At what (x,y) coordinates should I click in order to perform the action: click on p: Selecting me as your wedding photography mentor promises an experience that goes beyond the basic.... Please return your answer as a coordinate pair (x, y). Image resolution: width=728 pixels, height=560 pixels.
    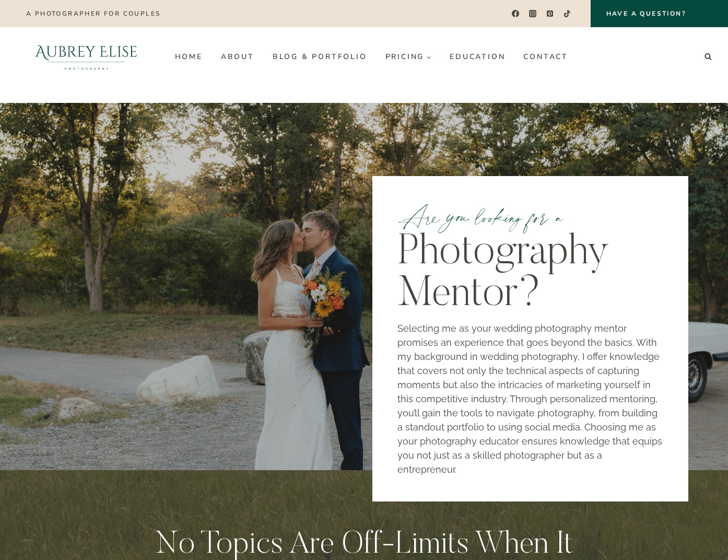
    Looking at the image, I should click on (530, 399).